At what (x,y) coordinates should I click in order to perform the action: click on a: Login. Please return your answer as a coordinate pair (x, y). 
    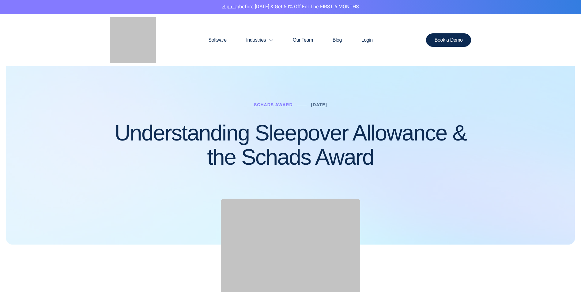
    Looking at the image, I should click on (367, 40).